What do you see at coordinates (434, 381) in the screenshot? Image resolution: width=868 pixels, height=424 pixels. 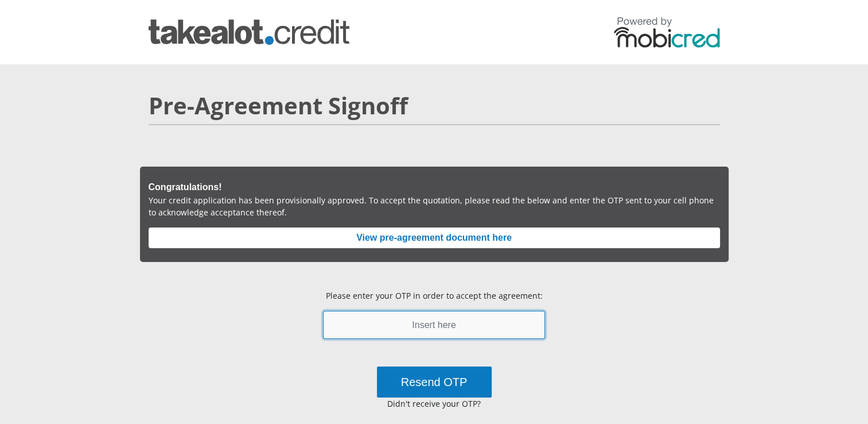 I see `button: Resend OTP` at bounding box center [434, 381].